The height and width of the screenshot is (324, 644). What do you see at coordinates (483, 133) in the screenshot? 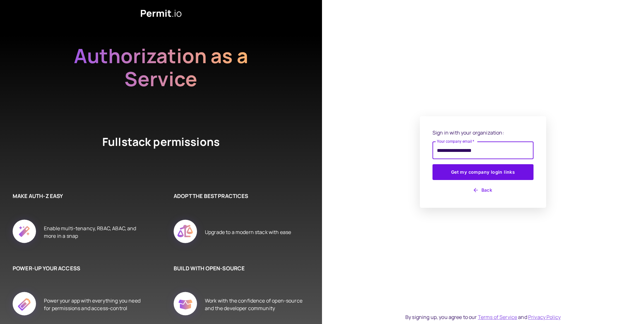
I see `p: Sign in with your organization:` at bounding box center [483, 133].